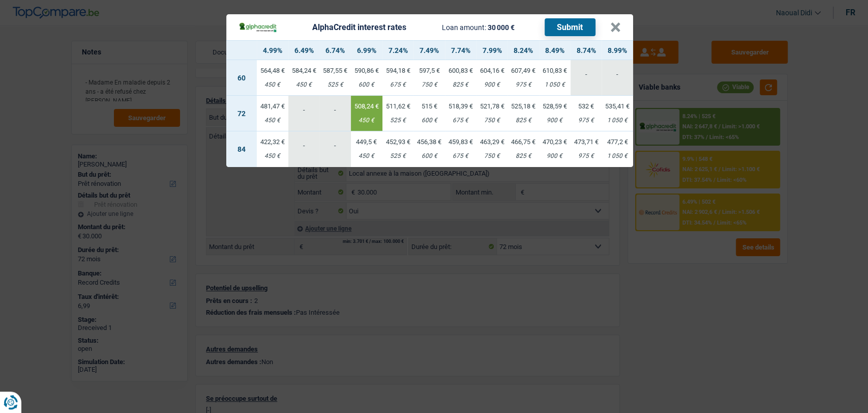 This screenshot has width=868, height=413. I want to click on div: 518,39 €, so click(461, 106).